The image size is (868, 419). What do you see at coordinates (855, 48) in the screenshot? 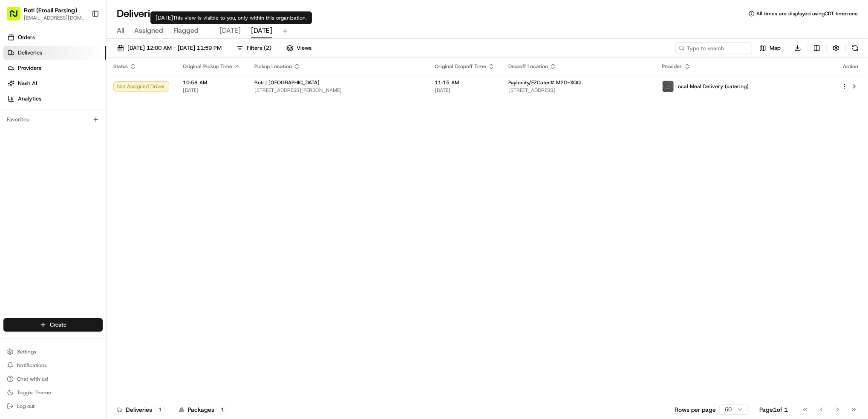
I see `button: Refresh` at bounding box center [855, 48].